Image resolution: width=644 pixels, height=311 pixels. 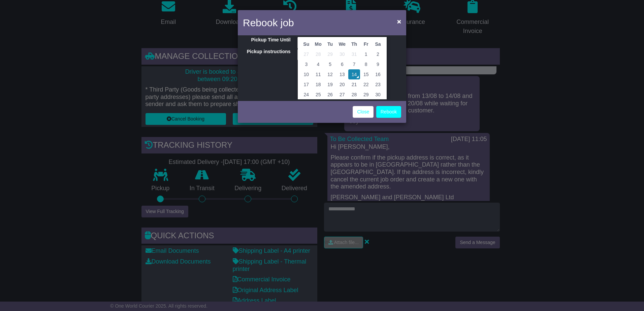 I want to click on td: 22, so click(x=365, y=84).